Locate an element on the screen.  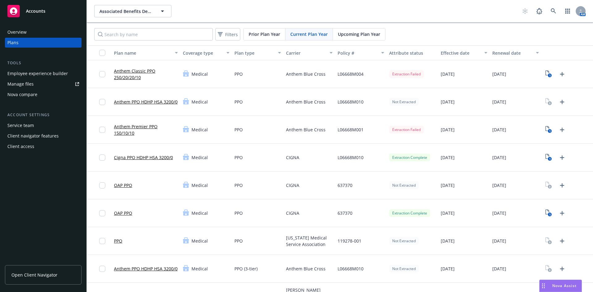
span: Upcoming Plan Year is located at coordinates (359, 34).